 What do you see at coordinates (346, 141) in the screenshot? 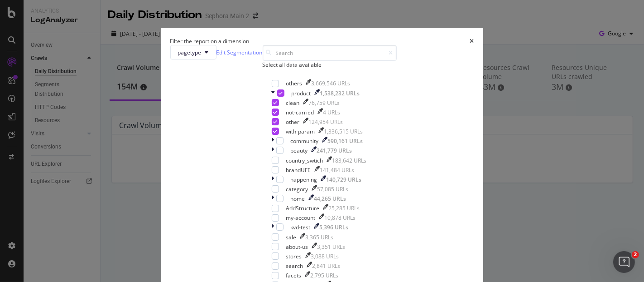
I see `div: 590,161 URLs` at bounding box center [346, 141].